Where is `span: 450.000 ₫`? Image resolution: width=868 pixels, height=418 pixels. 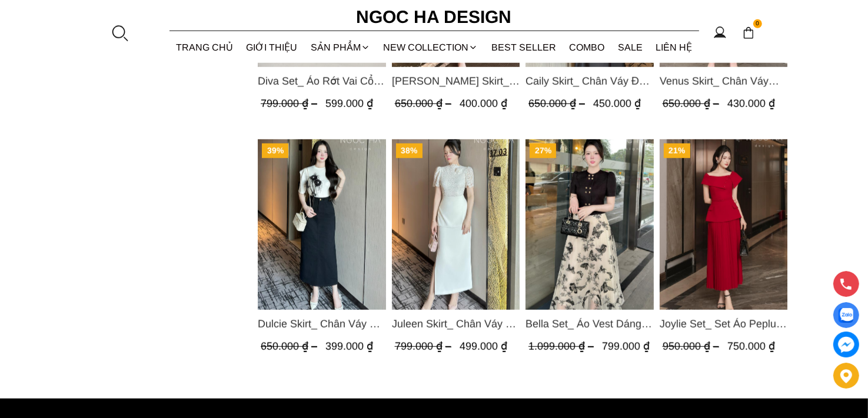 span: 450.000 ₫ is located at coordinates (616, 103).